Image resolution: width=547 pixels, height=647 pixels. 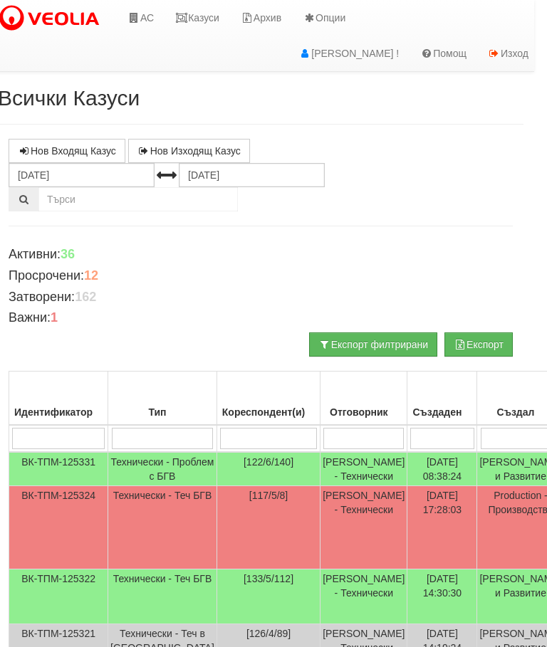 What do you see at coordinates (58, 412) in the screenshot?
I see `div: Идентификатор` at bounding box center [58, 412].